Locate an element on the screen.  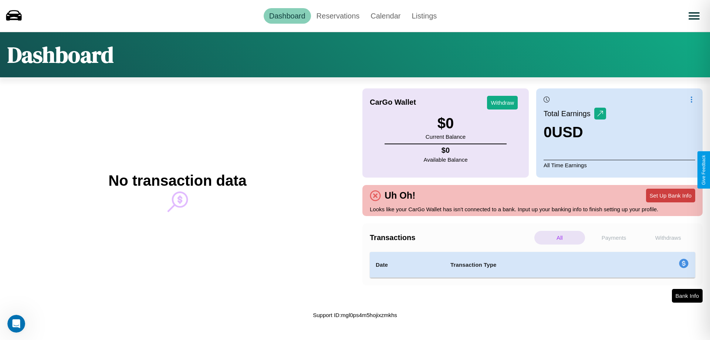
button: Set Up Bank Info is located at coordinates (670, 195).